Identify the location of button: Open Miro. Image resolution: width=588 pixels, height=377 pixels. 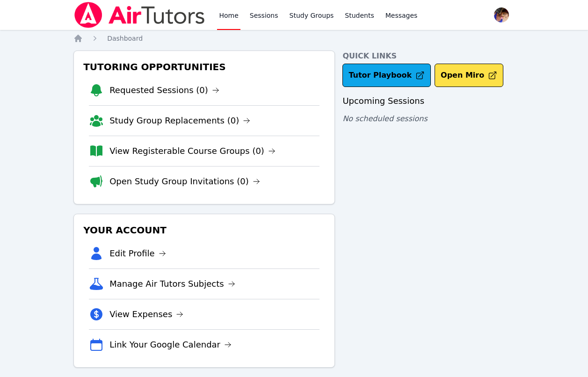
(468, 75).